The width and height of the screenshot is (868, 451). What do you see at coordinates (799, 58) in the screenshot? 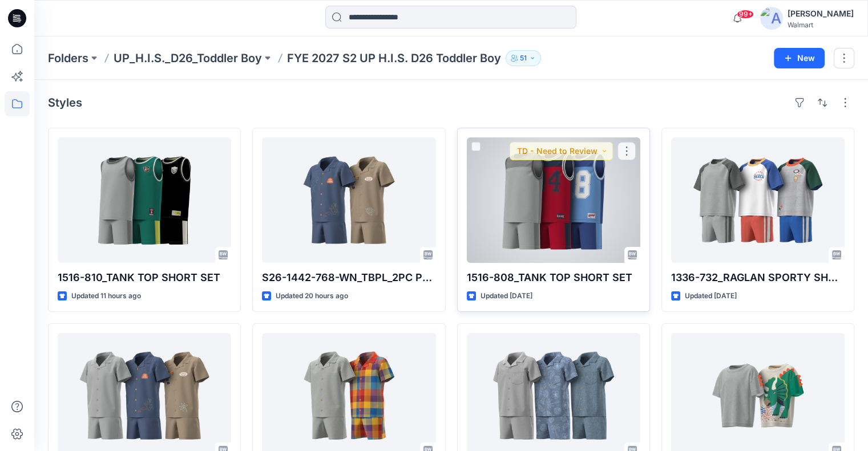
I see `button: New` at bounding box center [799, 58].